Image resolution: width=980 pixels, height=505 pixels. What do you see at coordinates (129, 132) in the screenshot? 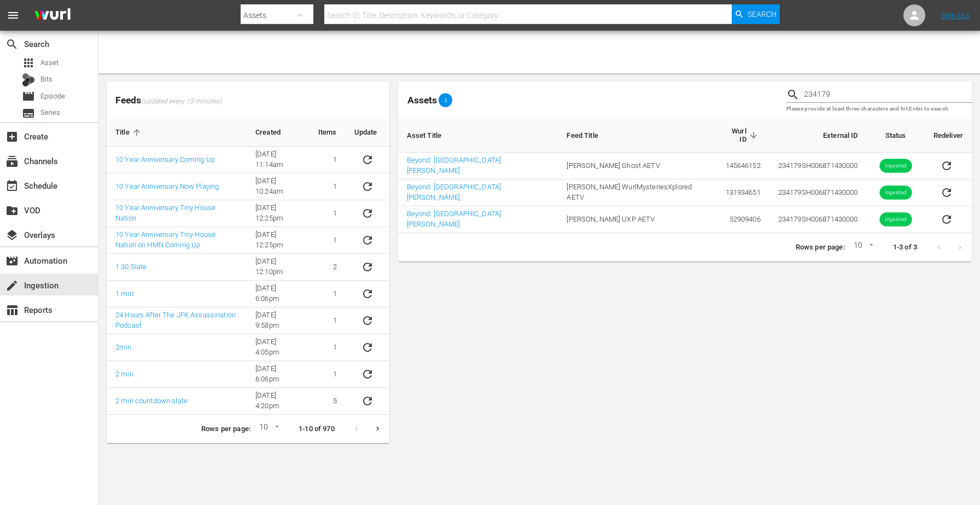
I see `span: Title` at bounding box center [129, 132].